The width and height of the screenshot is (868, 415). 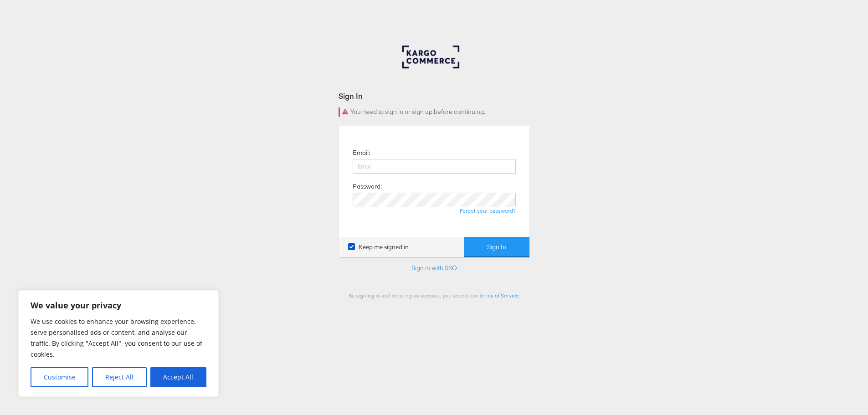 I want to click on label: Password:, so click(x=367, y=187).